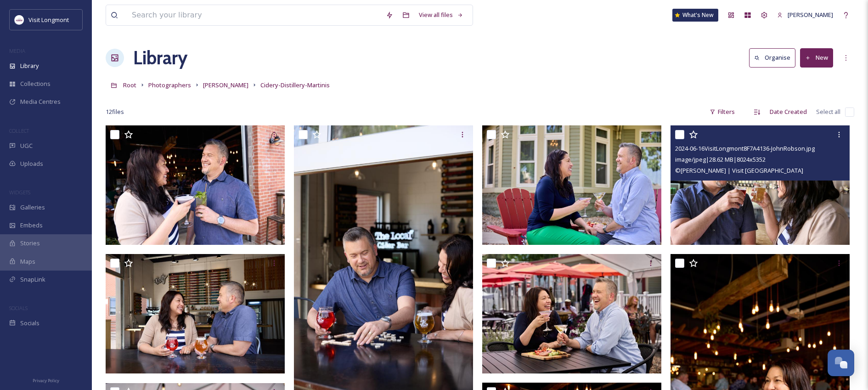  Describe the element at coordinates (19, 20) in the screenshot. I see `img: longmont.jpg` at that location.